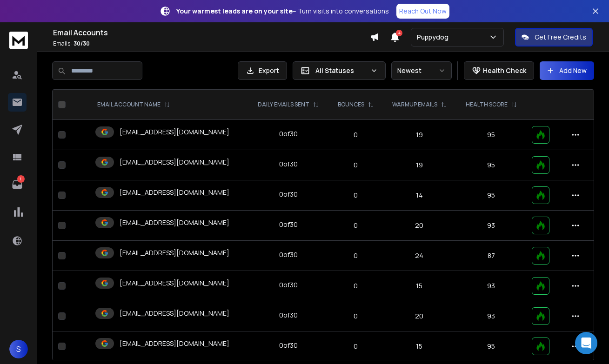 The height and width of the screenshot is (364, 609). I want to click on td: 24, so click(419, 256).